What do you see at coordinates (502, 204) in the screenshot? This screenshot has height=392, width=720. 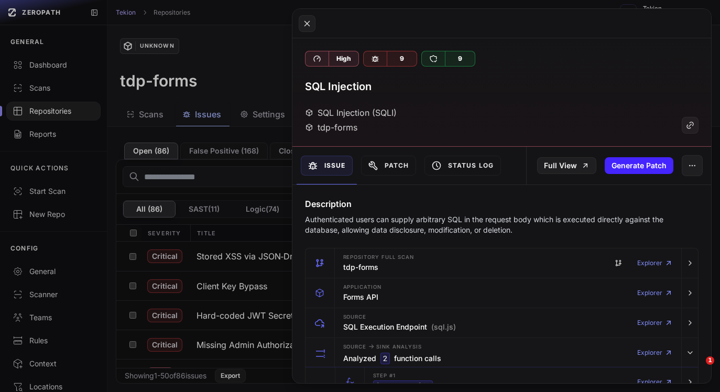 I see `h4: Description` at bounding box center [502, 204].